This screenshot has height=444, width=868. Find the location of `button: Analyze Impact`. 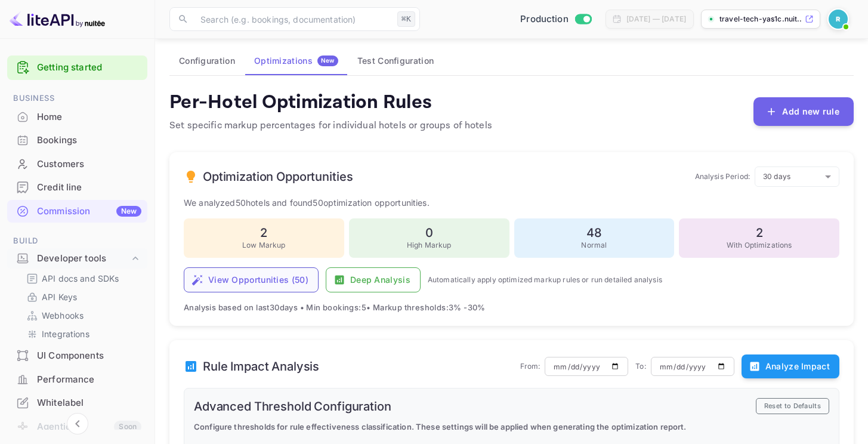

button: Analyze Impact is located at coordinates (790, 366).